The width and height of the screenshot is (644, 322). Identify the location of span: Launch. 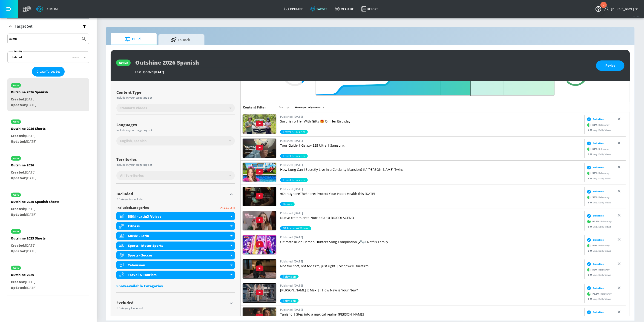
(180, 40).